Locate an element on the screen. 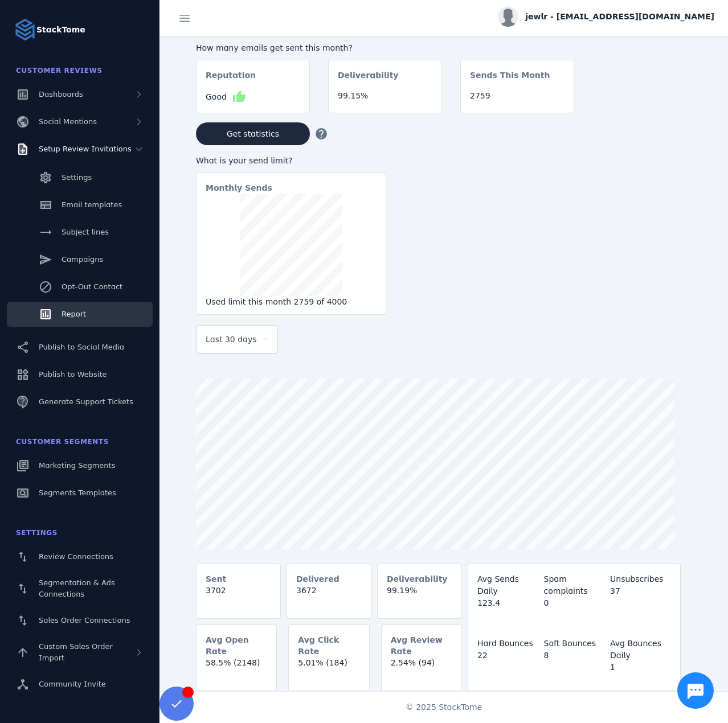  span: Custom Sales Order Import is located at coordinates (76, 652).